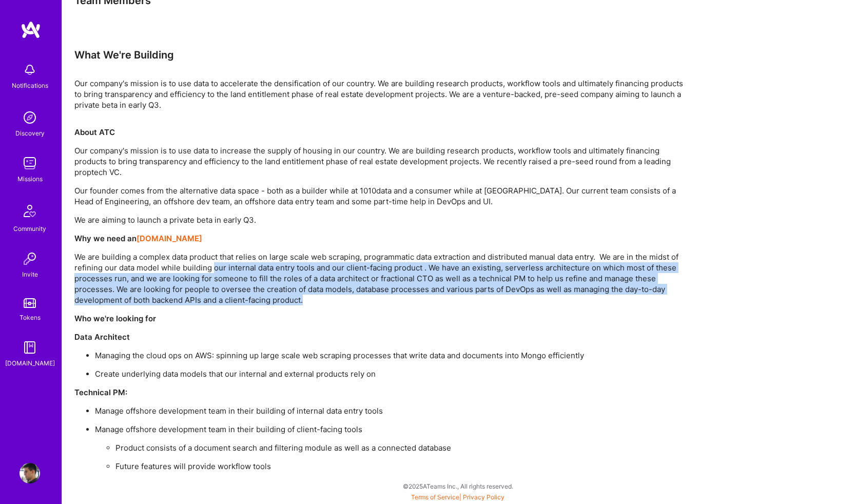  What do you see at coordinates (30, 85) in the screenshot?
I see `div: Notifications` at bounding box center [30, 85].